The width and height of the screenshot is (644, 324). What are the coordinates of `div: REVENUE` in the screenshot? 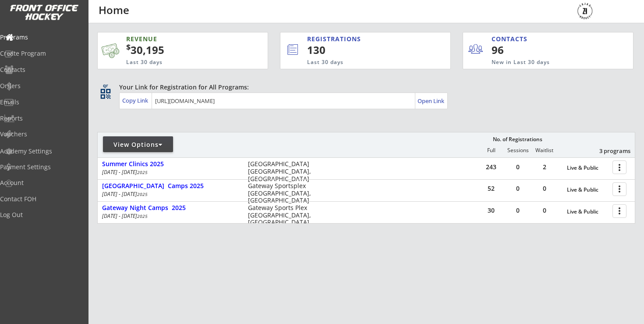 It's located at (176, 39).